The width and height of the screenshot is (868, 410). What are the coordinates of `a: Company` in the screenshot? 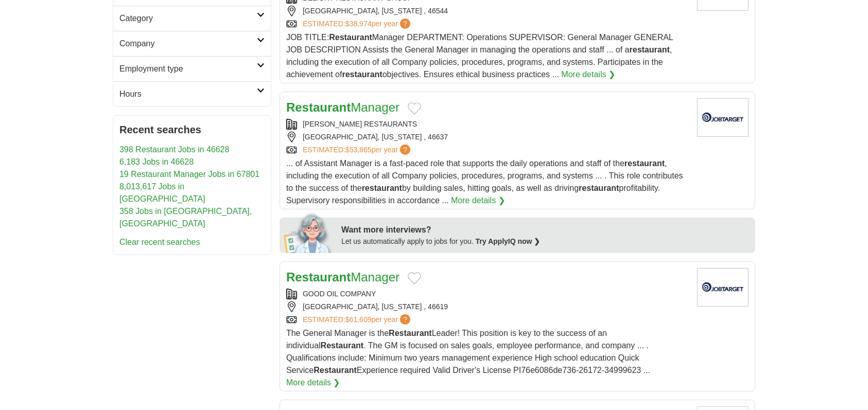 It's located at (192, 43).